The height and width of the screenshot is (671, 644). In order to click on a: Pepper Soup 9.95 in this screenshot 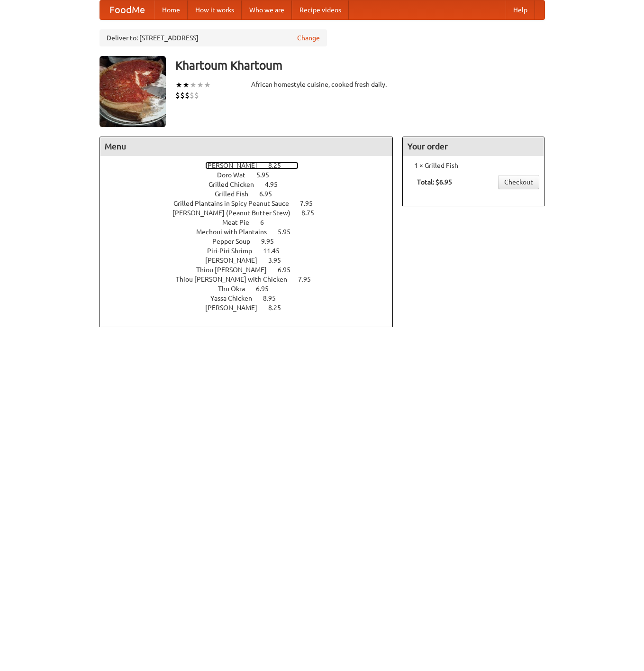, I will do `click(252, 241)`.